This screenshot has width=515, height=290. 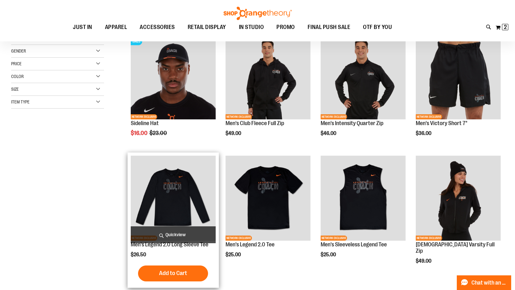 What do you see at coordinates (250, 244) in the screenshot?
I see `a: Men's Legend 2.0 Tee` at bounding box center [250, 244].